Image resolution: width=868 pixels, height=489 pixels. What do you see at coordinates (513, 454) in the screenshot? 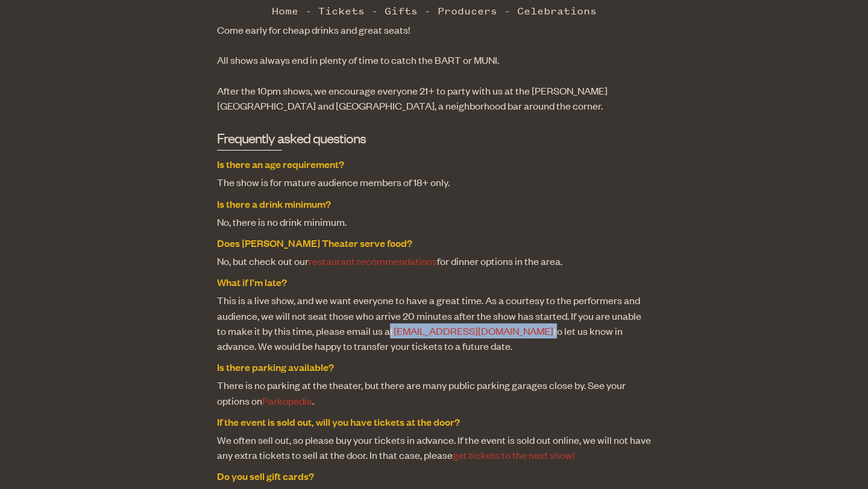
I see `a: get tickets to the next show!` at bounding box center [513, 454].